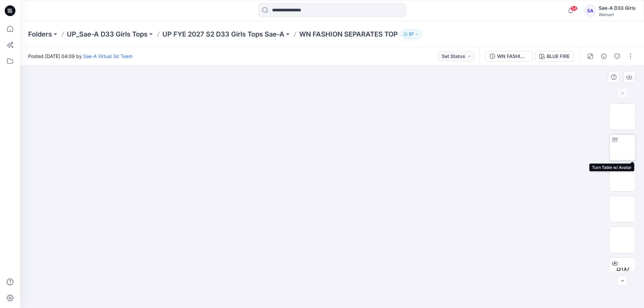 Image resolution: width=644 pixels, height=308 pixels. Describe the element at coordinates (107, 34) in the screenshot. I see `p: UP_Sae-A D33 Girls Tops` at that location.